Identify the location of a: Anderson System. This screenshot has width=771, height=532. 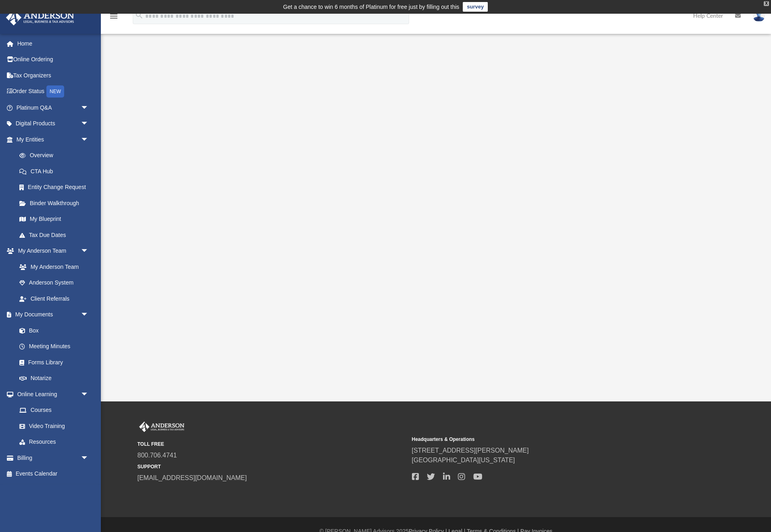
(54, 283).